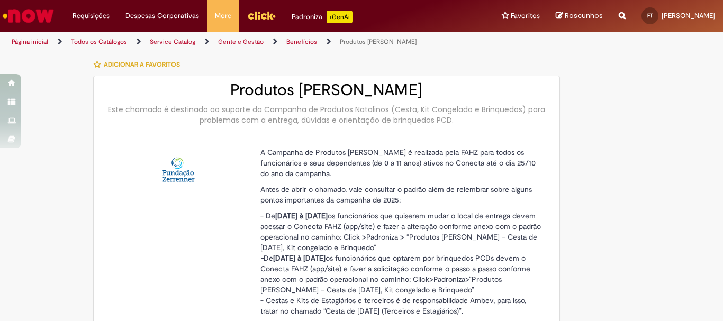  I want to click on a: Service Catalog, so click(173, 42).